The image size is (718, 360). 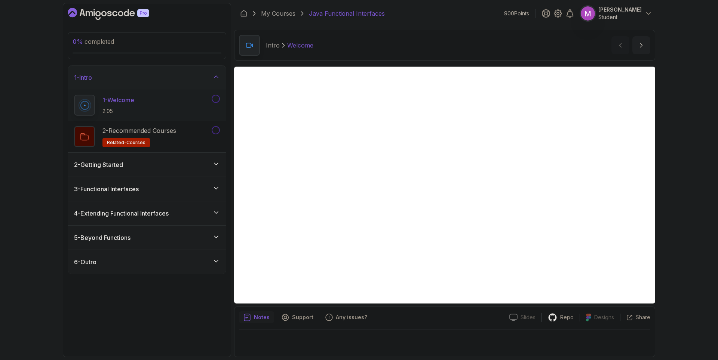 What do you see at coordinates (643, 317) in the screenshot?
I see `p: Share` at bounding box center [643, 317].